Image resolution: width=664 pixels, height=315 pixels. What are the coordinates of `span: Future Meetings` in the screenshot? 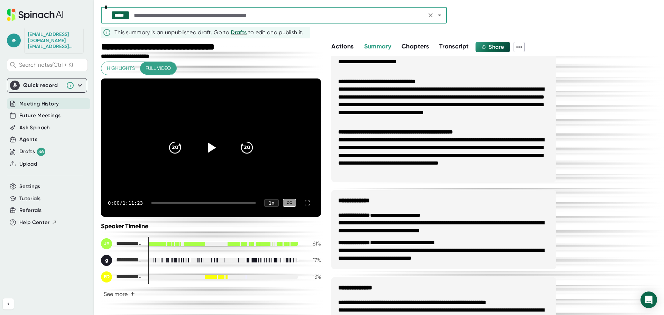 It's located at (40, 116).